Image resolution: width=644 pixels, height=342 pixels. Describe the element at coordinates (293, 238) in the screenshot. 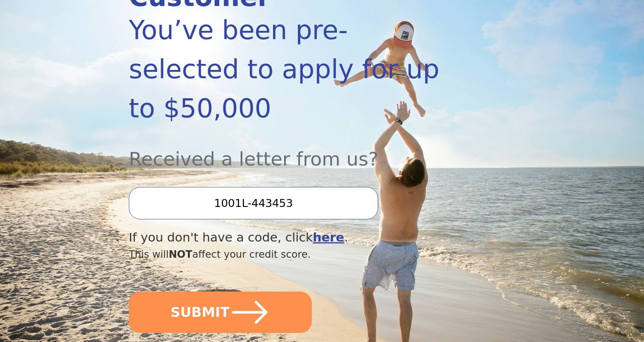

I see `div: If you don't have a code, click .` at that location.